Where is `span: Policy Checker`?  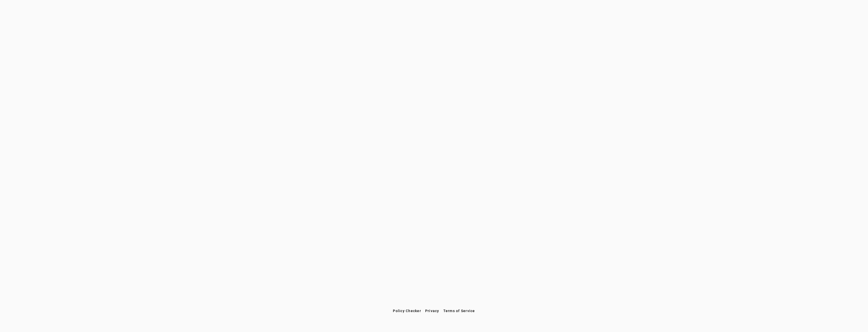 span: Policy Checker is located at coordinates (407, 311).